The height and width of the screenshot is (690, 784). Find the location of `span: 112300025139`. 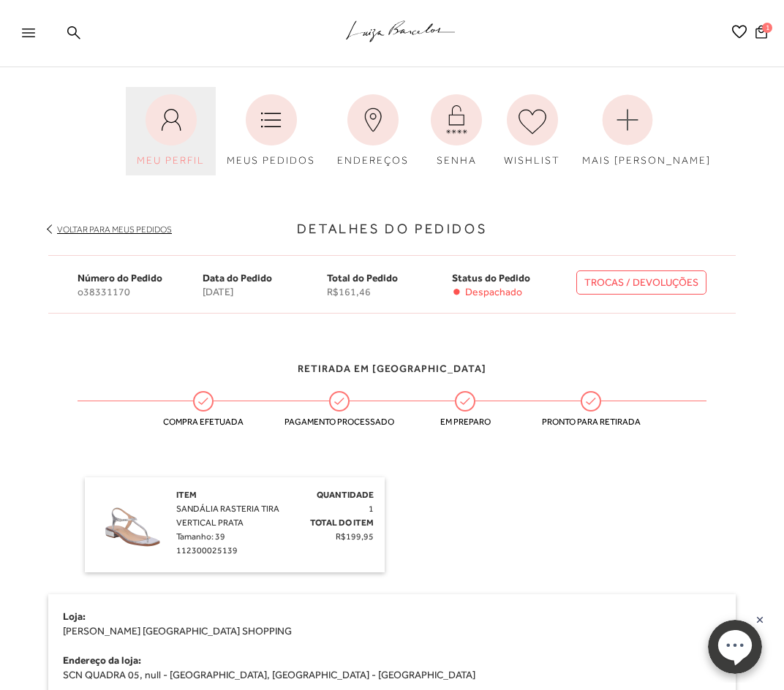

span: 112300025139 is located at coordinates (207, 550).